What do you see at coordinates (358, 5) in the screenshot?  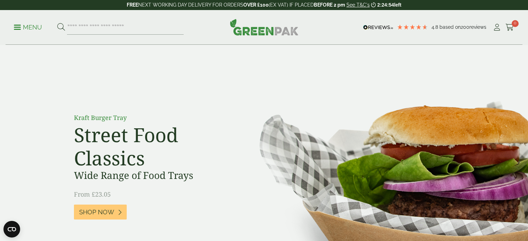 I see `a: See T&C's` at bounding box center [358, 5].